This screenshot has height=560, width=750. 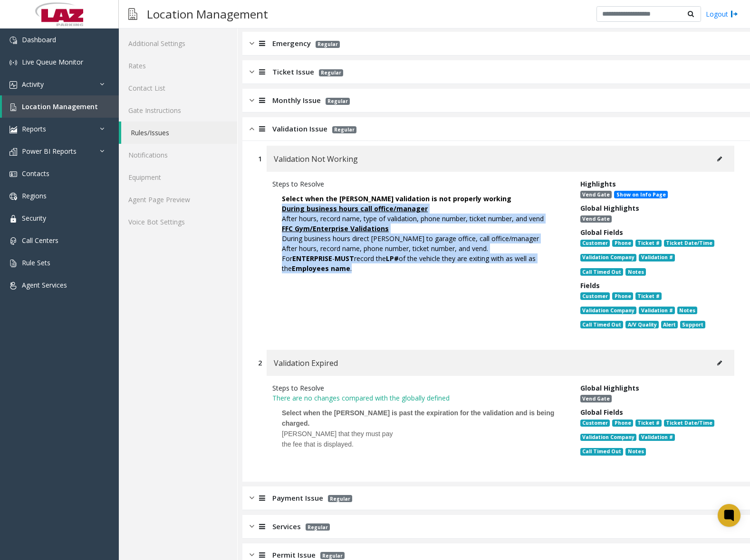 What do you see at coordinates (321, 268) in the screenshot?
I see `b: Employees name` at bounding box center [321, 268].